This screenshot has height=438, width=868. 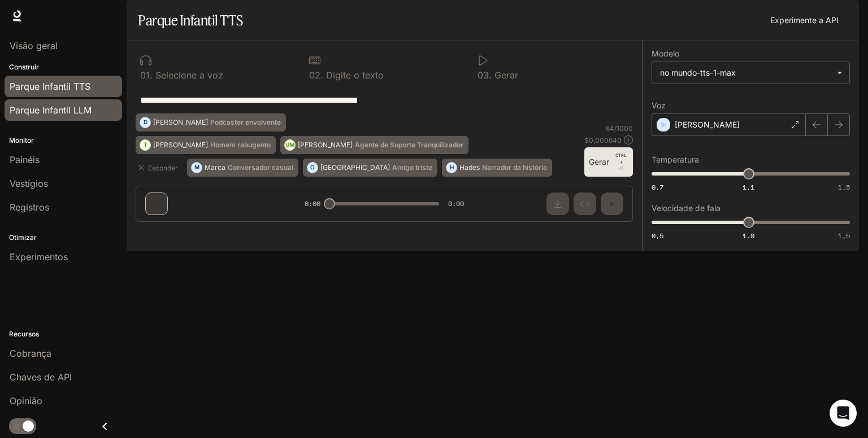 I want to click on font: 1000, so click(x=625, y=128).